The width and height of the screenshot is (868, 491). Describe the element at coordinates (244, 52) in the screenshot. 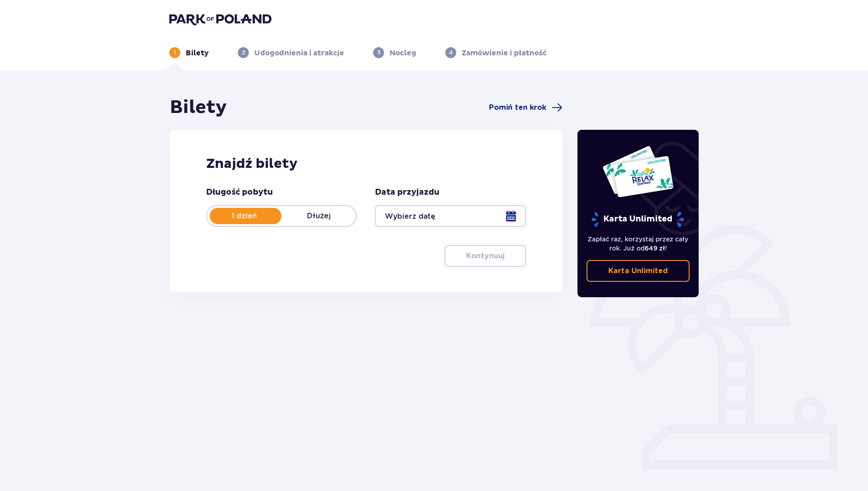

I see `p: 2` at that location.